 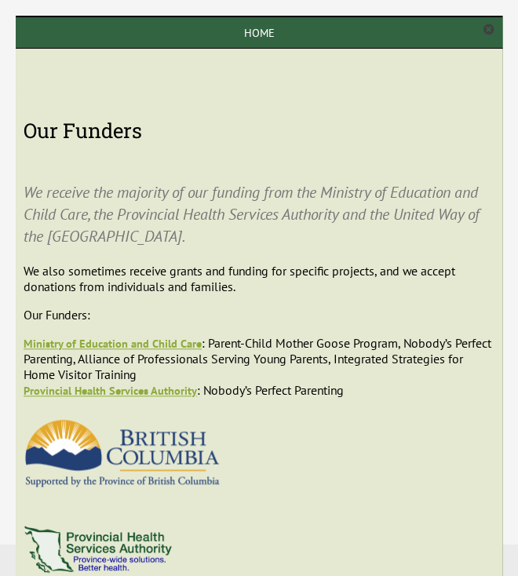 I want to click on strong: Provincial Health Services Authority, so click(x=110, y=390).